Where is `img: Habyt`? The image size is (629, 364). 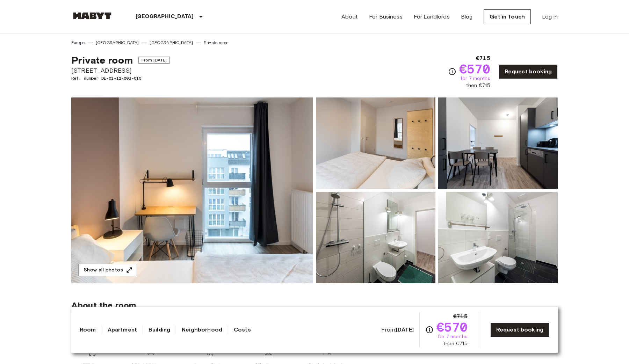 img: Habyt is located at coordinates (92, 15).